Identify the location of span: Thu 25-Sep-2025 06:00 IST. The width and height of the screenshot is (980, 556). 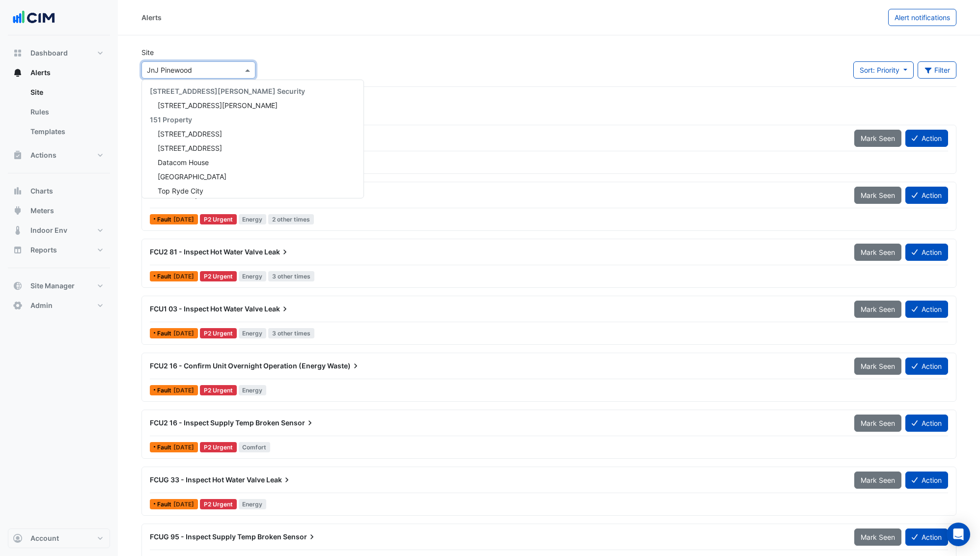
(184, 276).